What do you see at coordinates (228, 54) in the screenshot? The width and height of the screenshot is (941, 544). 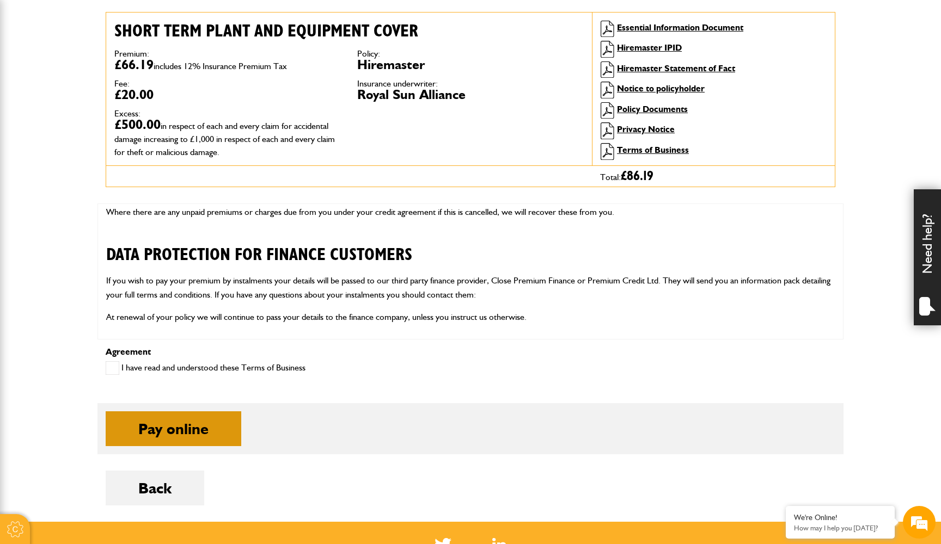 I see `dt: Premium:` at bounding box center [228, 54].